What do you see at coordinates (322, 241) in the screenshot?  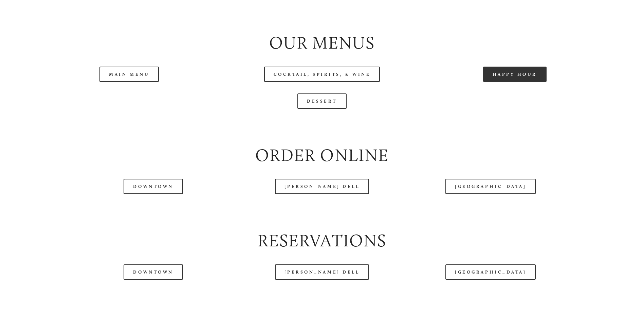 I see `h2: Reservations` at bounding box center [322, 241].